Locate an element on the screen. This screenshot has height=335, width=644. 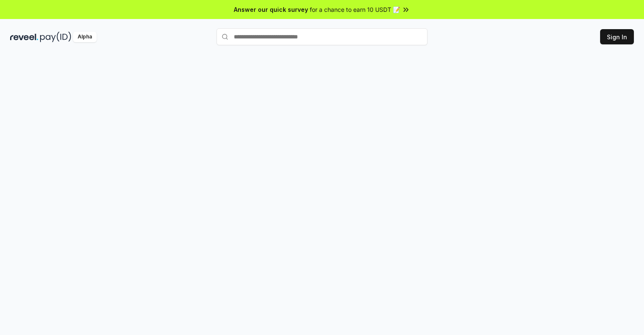
img: pay_id is located at coordinates (56, 37).